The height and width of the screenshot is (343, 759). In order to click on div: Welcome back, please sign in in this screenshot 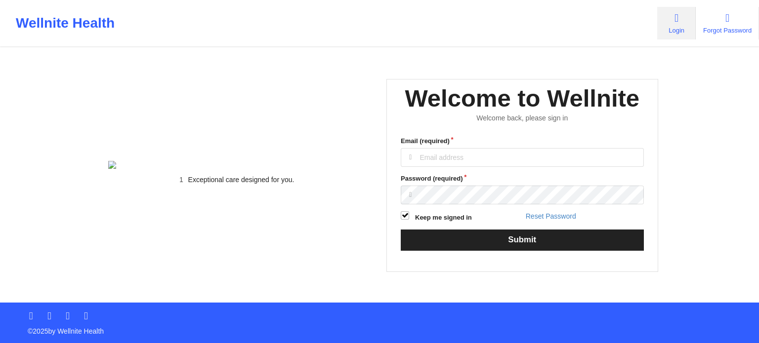, I will do `click(522, 118)`.